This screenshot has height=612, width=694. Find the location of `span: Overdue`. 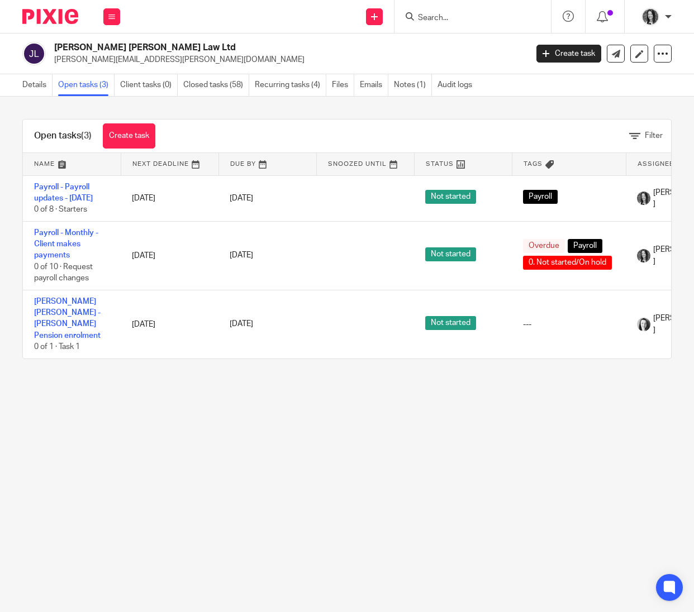

span: Overdue is located at coordinates (544, 246).